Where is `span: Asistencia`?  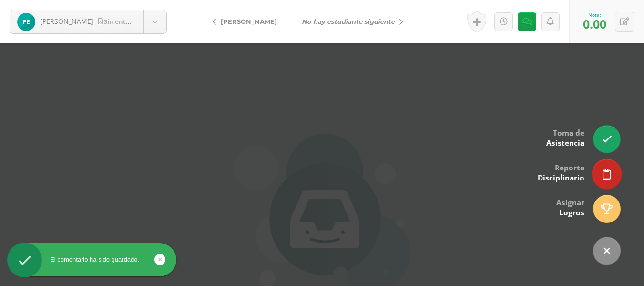
span: Asistencia is located at coordinates (565, 143).